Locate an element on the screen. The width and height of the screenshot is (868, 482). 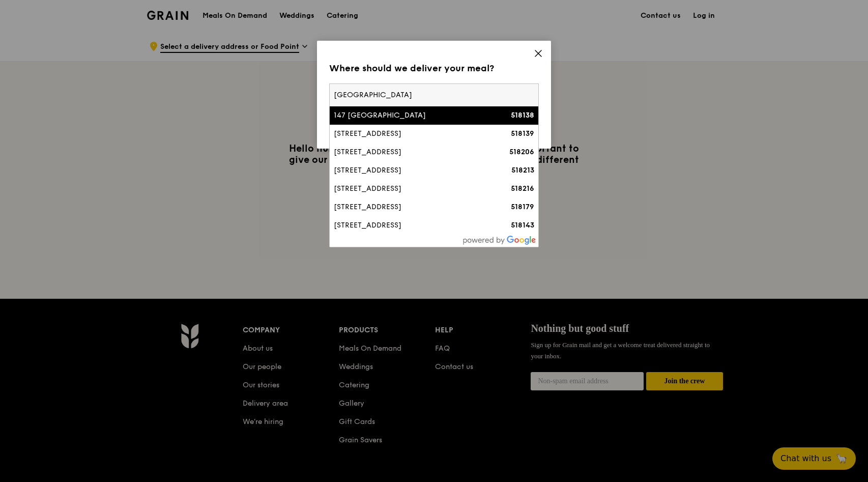
img: powered-by-google.60e8a832.png is located at coordinates (500, 240).